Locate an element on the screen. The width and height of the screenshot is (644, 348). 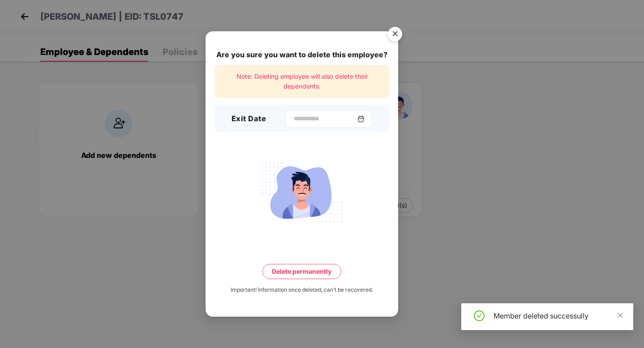
img: svg+xml;base64,PHN2ZyB4bWxucz0iaHR0cDovL3d3dy53My5vcmcvMjAwMC9zdmciIHdpZHRoPSI1NiIgaGVpZ2h0PSI1Ni... is located at coordinates (395, 36).